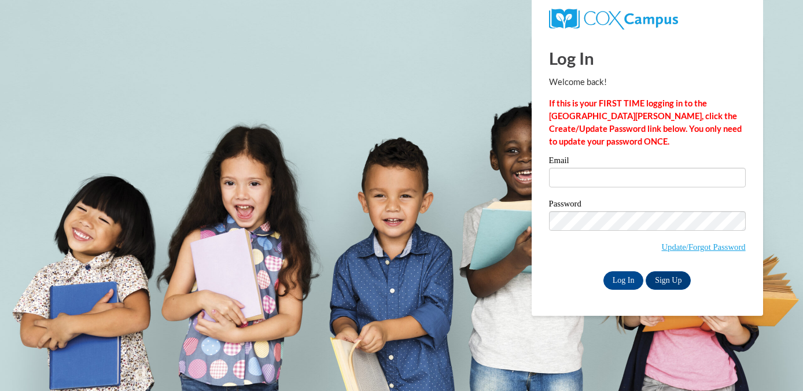  I want to click on img: COX Campus, so click(613, 19).